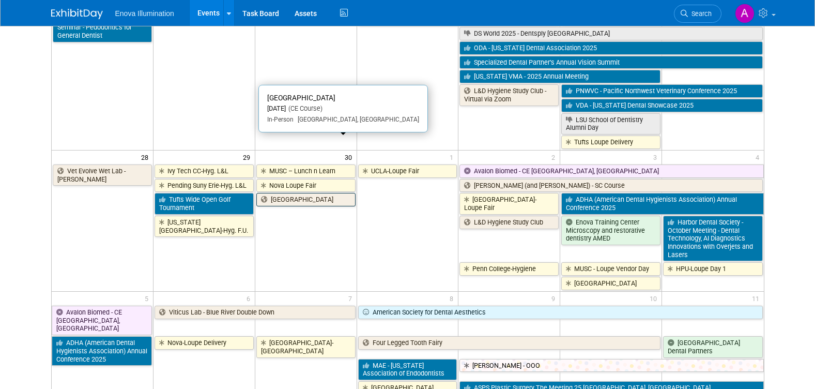 This screenshot has width=815, height=389. What do you see at coordinates (555, 157) in the screenshot?
I see `span: 2` at bounding box center [555, 157].